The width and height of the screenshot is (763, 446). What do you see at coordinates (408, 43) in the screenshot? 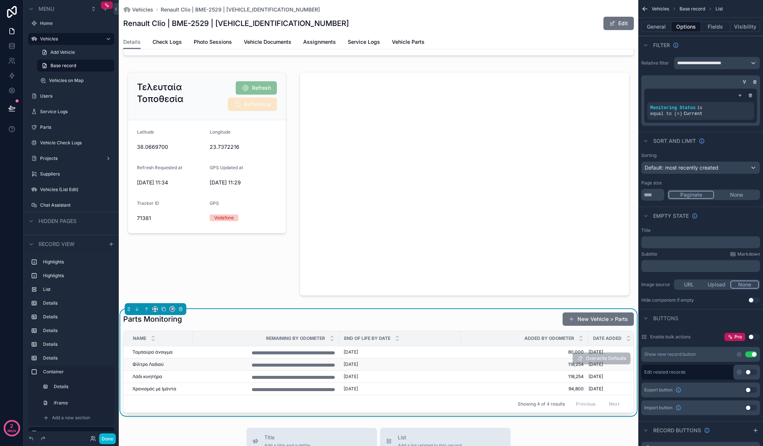
I see `a: Vehicle Parts` at bounding box center [408, 43].